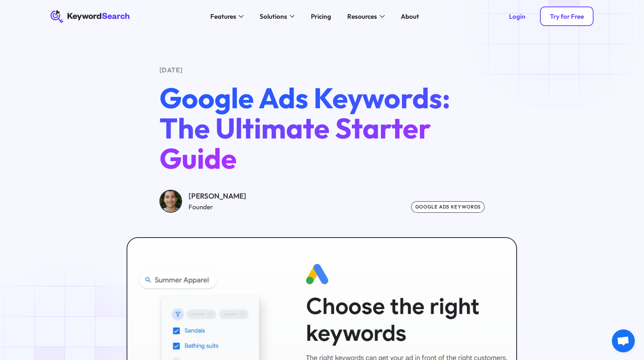  What do you see at coordinates (321, 16) in the screenshot?
I see `a: Pricing` at bounding box center [321, 16].